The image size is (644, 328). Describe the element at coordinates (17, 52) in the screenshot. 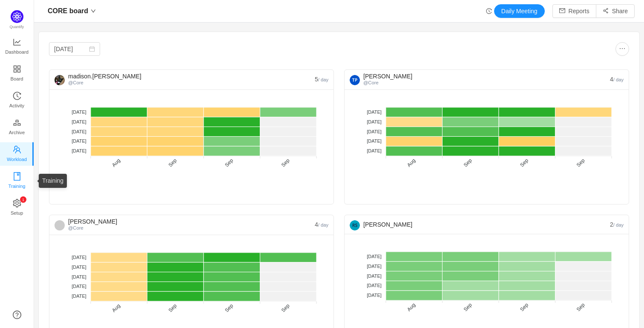

I see `span: Dashboard` at that location.